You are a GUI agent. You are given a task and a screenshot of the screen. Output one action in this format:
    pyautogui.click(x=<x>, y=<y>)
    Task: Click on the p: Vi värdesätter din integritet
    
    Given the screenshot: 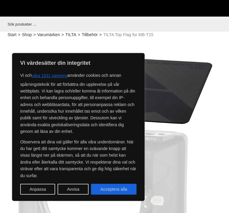 What is the action you would take?
    pyautogui.click(x=78, y=63)
    